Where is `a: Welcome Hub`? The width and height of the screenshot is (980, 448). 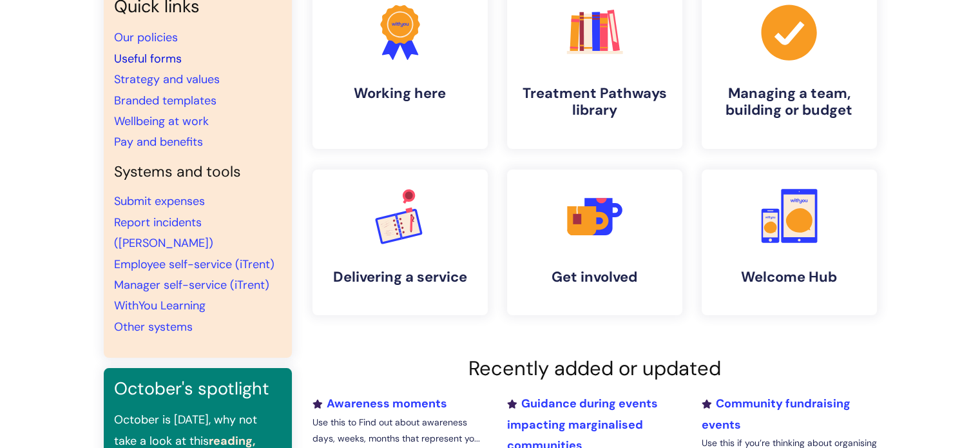 a: Welcome Hub is located at coordinates (789, 243).